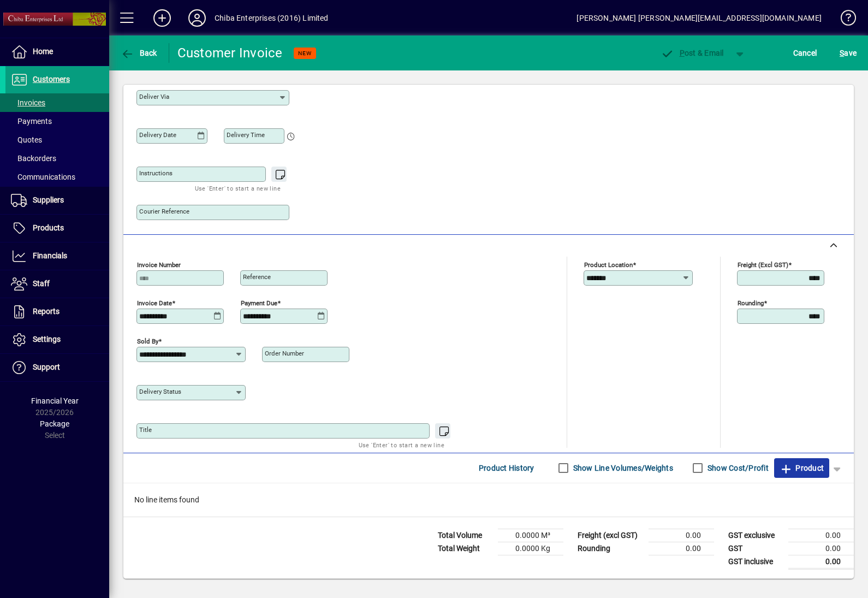  I want to click on mat-label: Title, so click(145, 430).